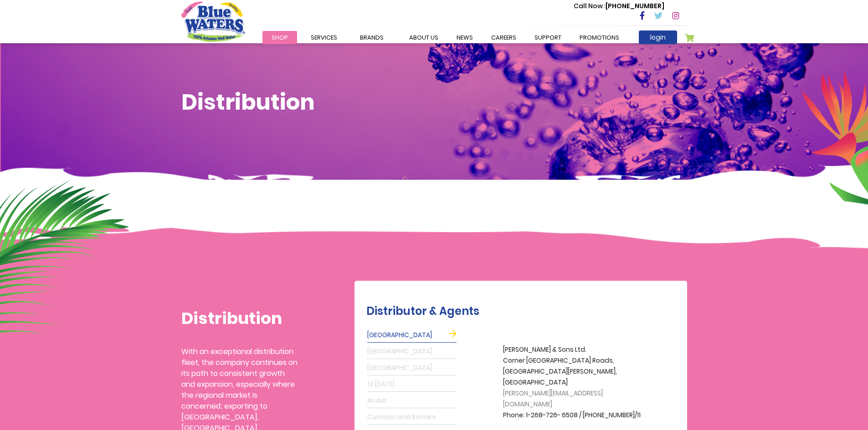 The width and height of the screenshot is (868, 430). I want to click on a: Curacao and Bonaire, so click(412, 418).